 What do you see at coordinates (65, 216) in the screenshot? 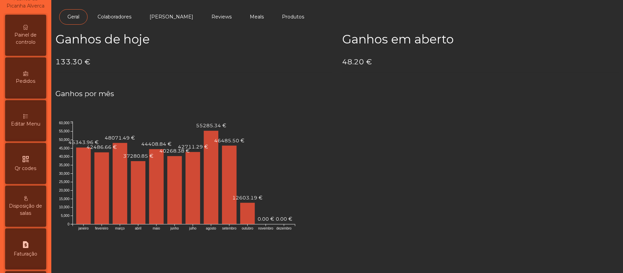
I see `text: 5,000` at bounding box center [65, 216].